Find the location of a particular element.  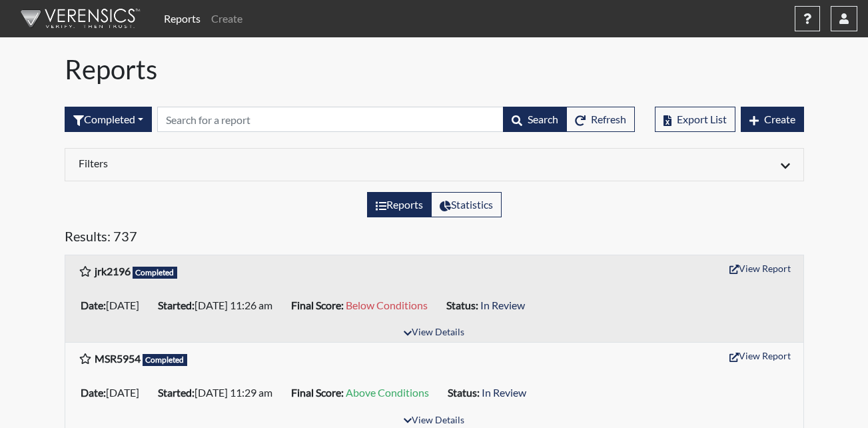

button: View Details is located at coordinates (433, 333).